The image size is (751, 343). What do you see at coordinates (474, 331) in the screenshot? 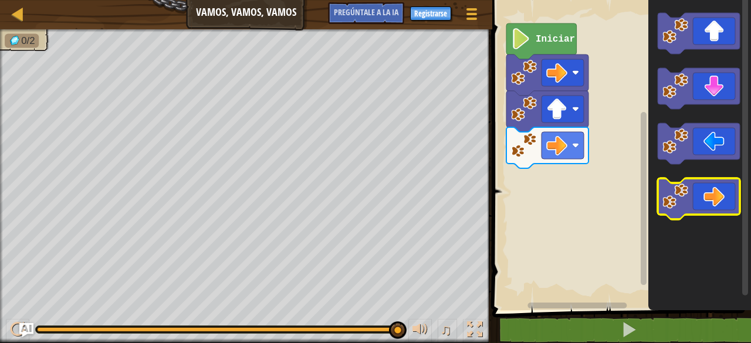
I see `button: Alternativa pantalla completa.` at bounding box center [474, 331].